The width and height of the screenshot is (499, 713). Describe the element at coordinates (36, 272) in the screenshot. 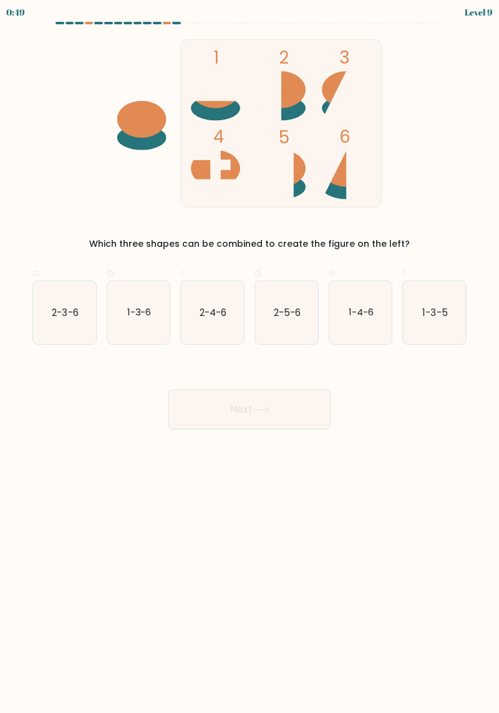

I see `span: a.` at that location.